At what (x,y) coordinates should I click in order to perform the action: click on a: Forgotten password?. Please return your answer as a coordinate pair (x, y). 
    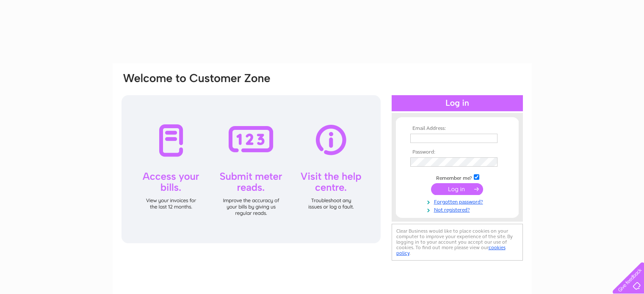
    Looking at the image, I should click on (458, 201).